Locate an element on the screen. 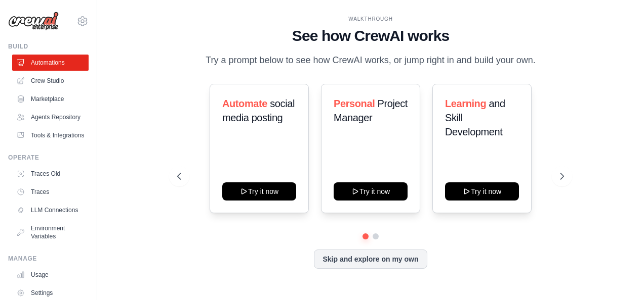 The height and width of the screenshot is (300, 644). a: Traces is located at coordinates (50, 192).